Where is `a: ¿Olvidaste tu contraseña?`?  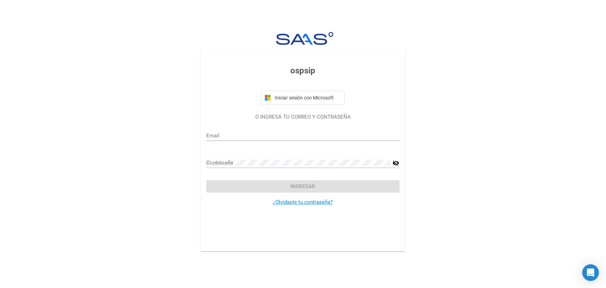
a: ¿Olvidaste tu contraseña? is located at coordinates (303, 202).